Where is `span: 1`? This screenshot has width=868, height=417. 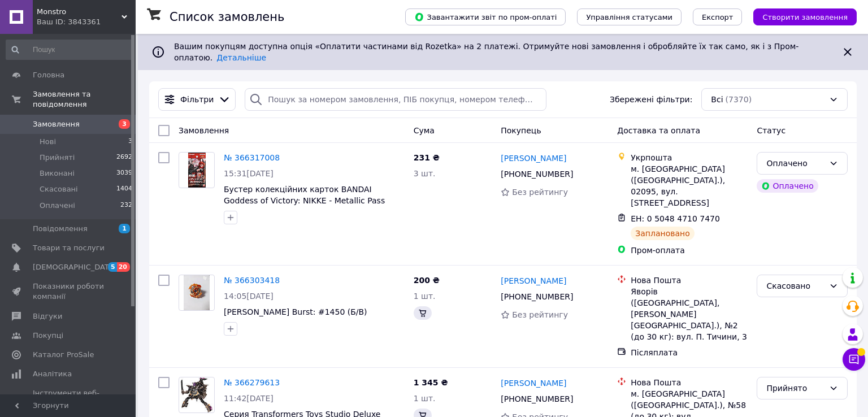
span: 1 is located at coordinates (124, 228).